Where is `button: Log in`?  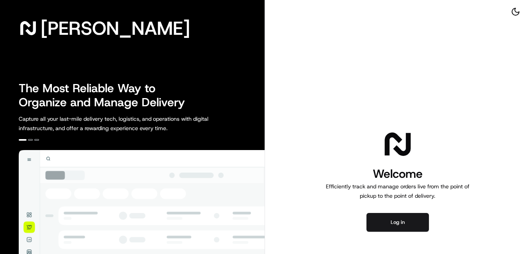
button: Log in is located at coordinates (398, 222).